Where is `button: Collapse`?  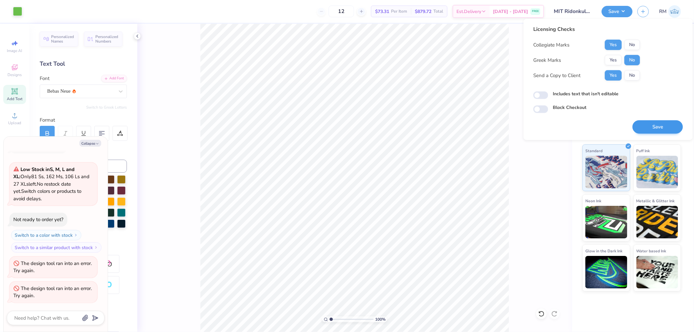 button: Collapse is located at coordinates (90, 143).